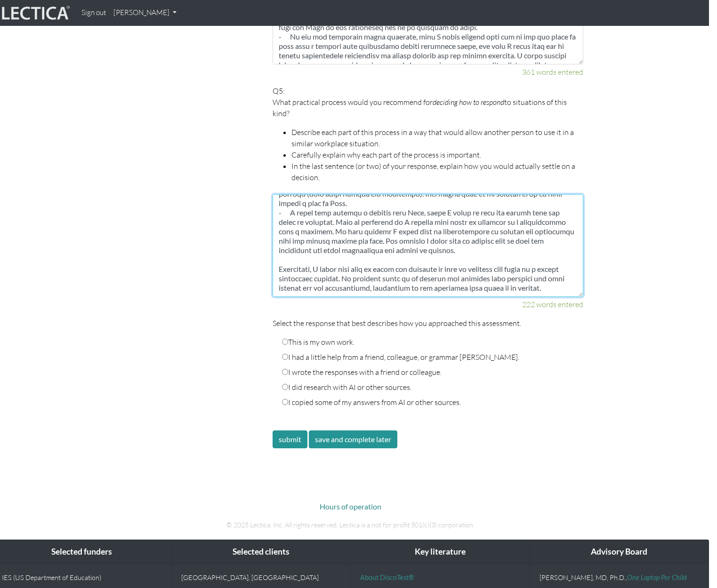 This screenshot has width=717, height=588. What do you see at coordinates (657, 577) in the screenshot?
I see `a: One Laptop Per Child` at bounding box center [657, 577].